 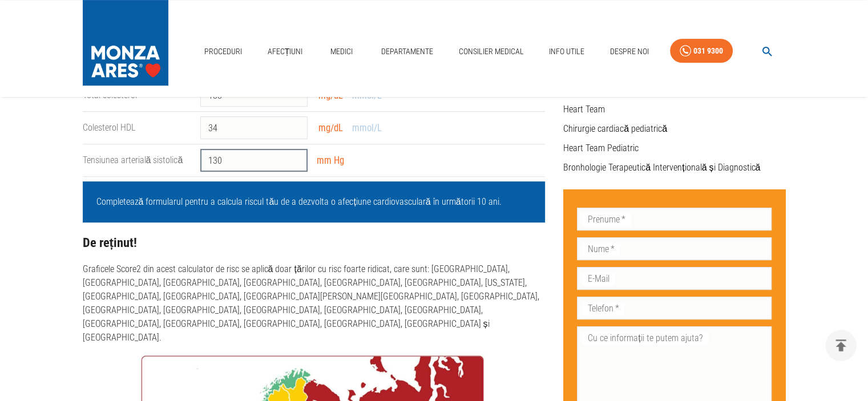 I want to click on a: Heart Team Pediatric, so click(x=601, y=148).